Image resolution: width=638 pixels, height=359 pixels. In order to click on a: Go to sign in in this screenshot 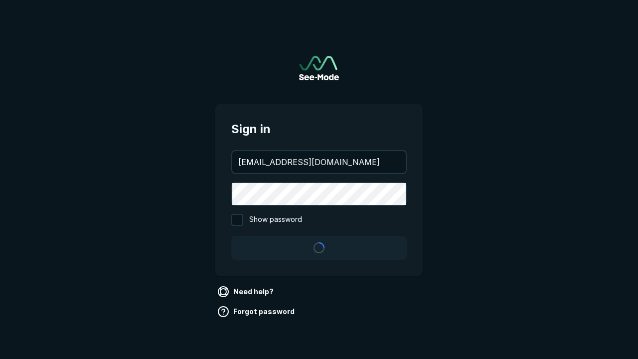, I will do `click(319, 68)`.